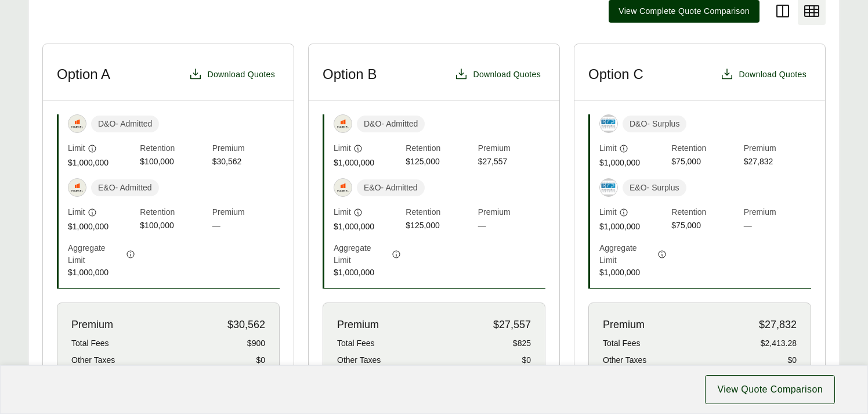 This screenshot has width=868, height=414. What do you see at coordinates (770, 389) in the screenshot?
I see `span: View Quote Comparison` at bounding box center [770, 389].